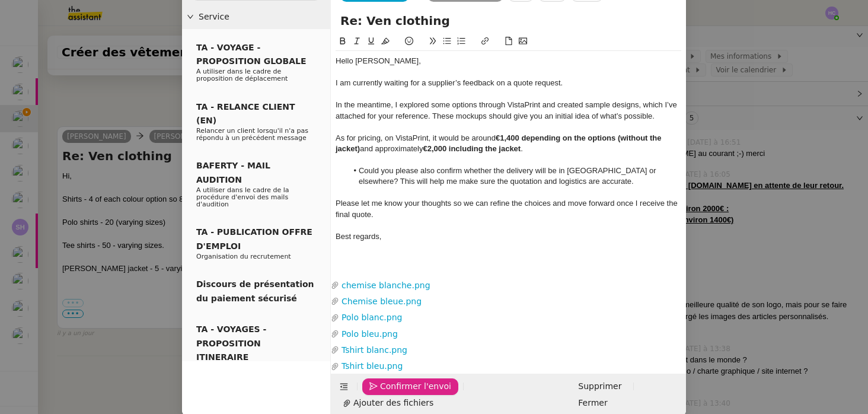 This screenshot has height=414, width=868. What do you see at coordinates (599, 386) in the screenshot?
I see `span: Supprimer` at bounding box center [599, 386].